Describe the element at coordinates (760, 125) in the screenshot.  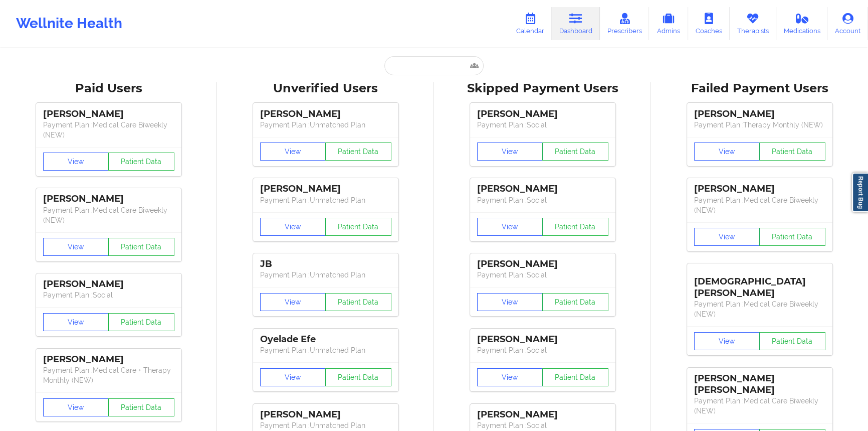
I see `p: Payment Plan : Therapy Monthly (NEW)` at that location.